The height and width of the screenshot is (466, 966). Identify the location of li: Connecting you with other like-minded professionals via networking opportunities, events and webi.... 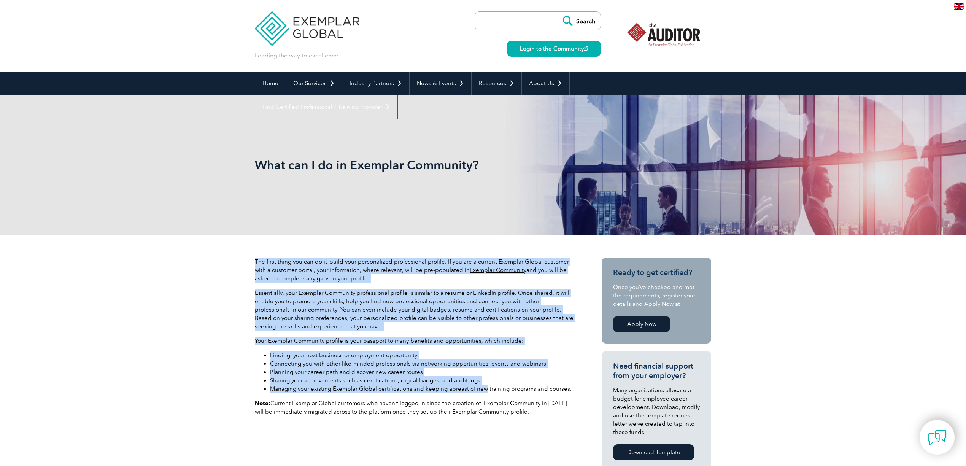
(422, 363).